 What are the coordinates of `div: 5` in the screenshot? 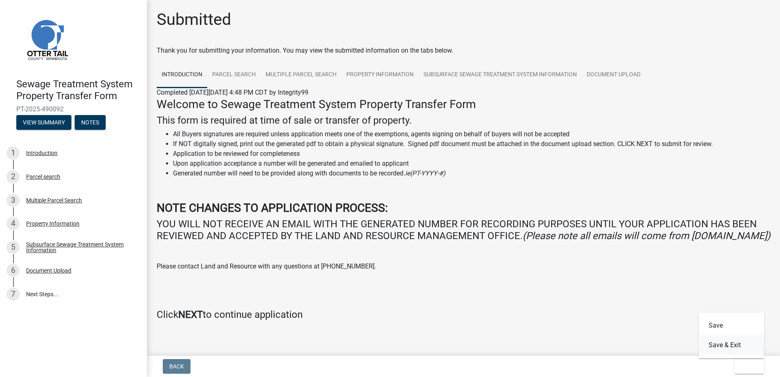 It's located at (13, 247).